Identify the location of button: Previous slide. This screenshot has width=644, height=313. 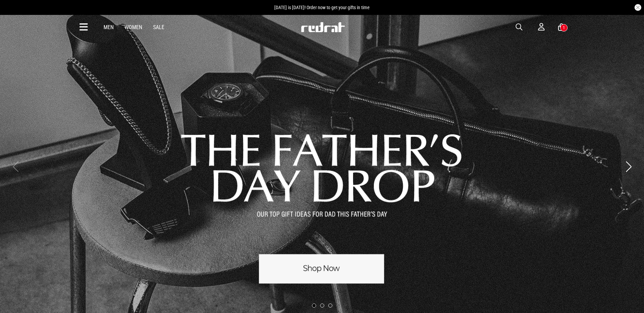
(15, 167).